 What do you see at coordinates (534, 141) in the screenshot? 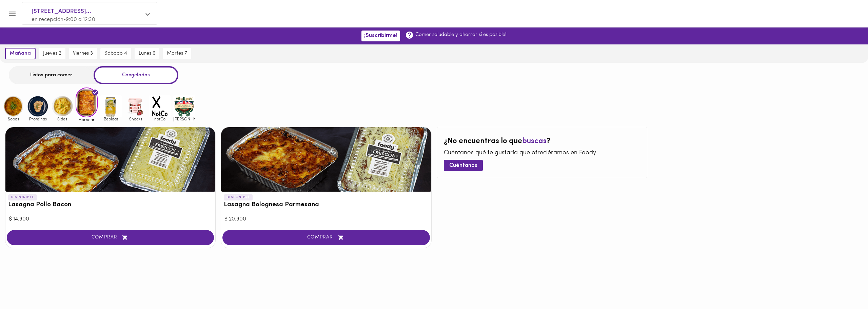
I see `span: buscas` at bounding box center [534, 141].